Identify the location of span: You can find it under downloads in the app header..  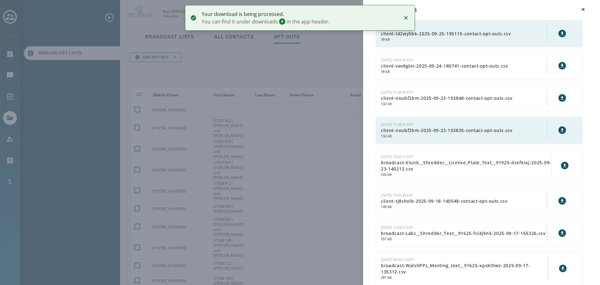
(300, 22).